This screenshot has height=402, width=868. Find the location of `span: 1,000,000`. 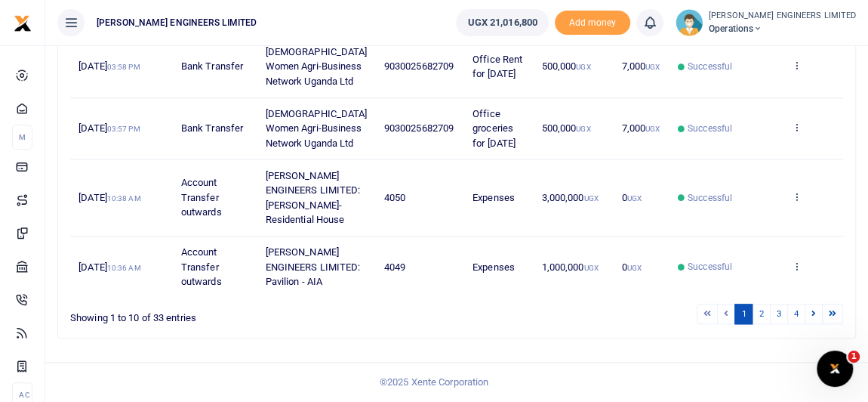

span: 1,000,000 is located at coordinates (569, 267).